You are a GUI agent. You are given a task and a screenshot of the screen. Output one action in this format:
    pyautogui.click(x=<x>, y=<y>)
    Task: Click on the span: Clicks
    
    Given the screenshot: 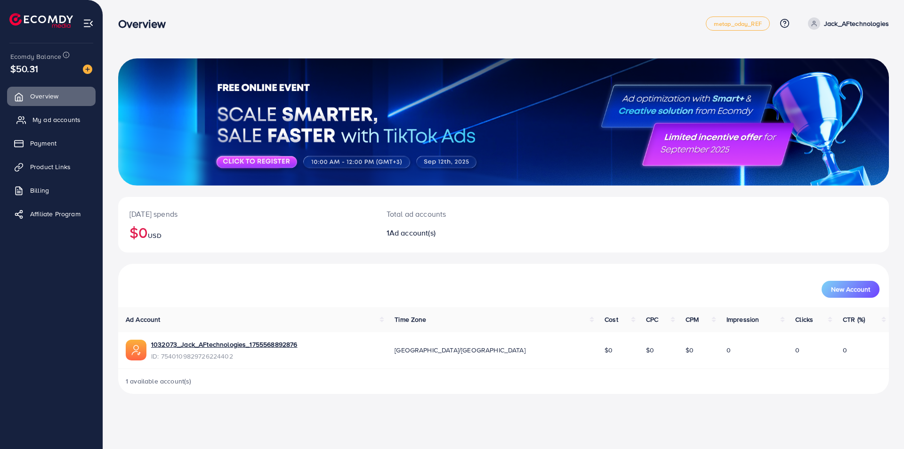 What is the action you would take?
    pyautogui.click(x=804, y=319)
    